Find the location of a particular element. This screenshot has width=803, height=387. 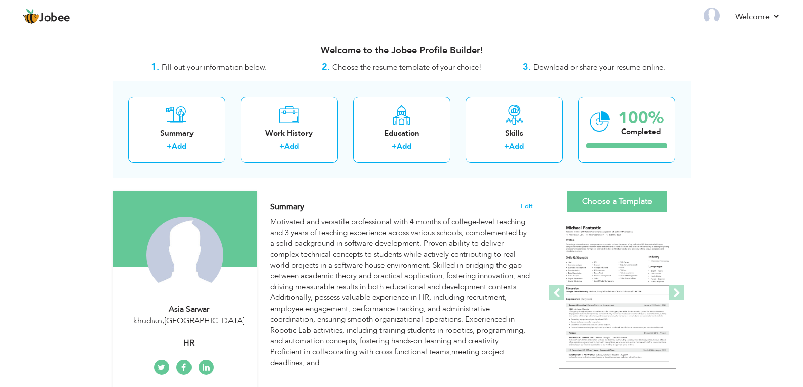

div: Skills is located at coordinates (514, 133).